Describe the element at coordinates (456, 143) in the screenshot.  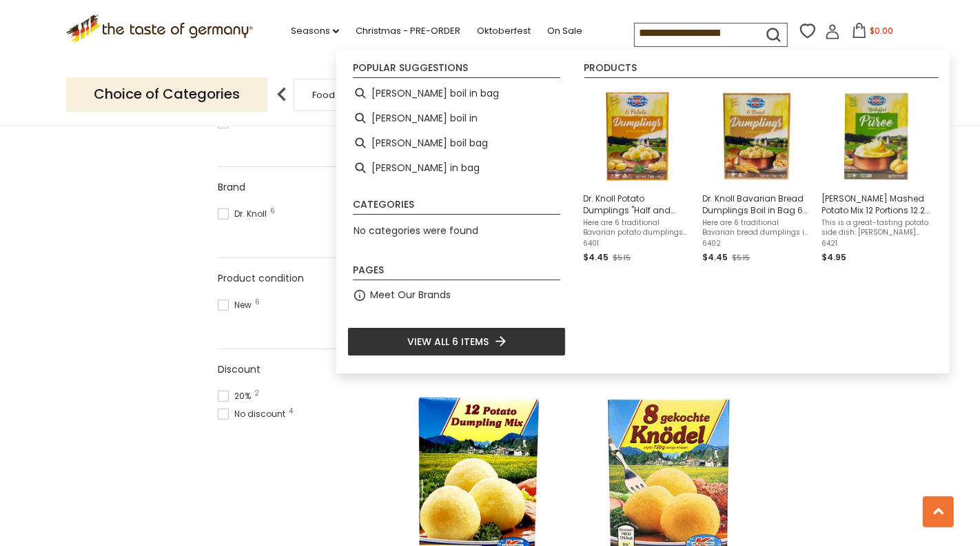
I see `li: dr knoll boil bag` at that location.